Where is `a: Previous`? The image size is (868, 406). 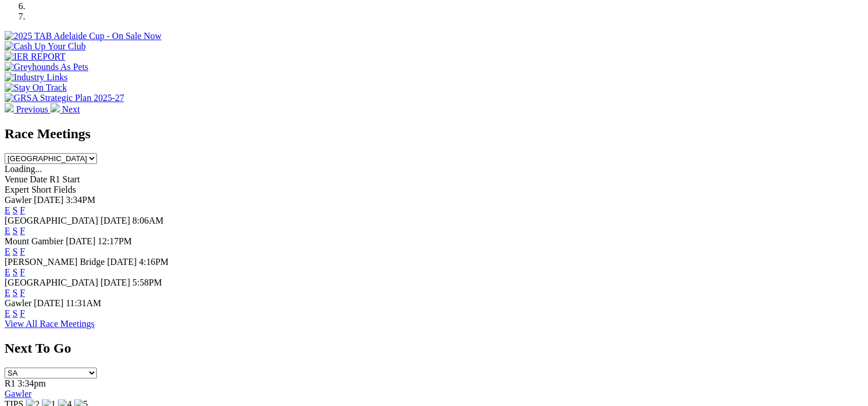
a: Previous is located at coordinates (28, 109).